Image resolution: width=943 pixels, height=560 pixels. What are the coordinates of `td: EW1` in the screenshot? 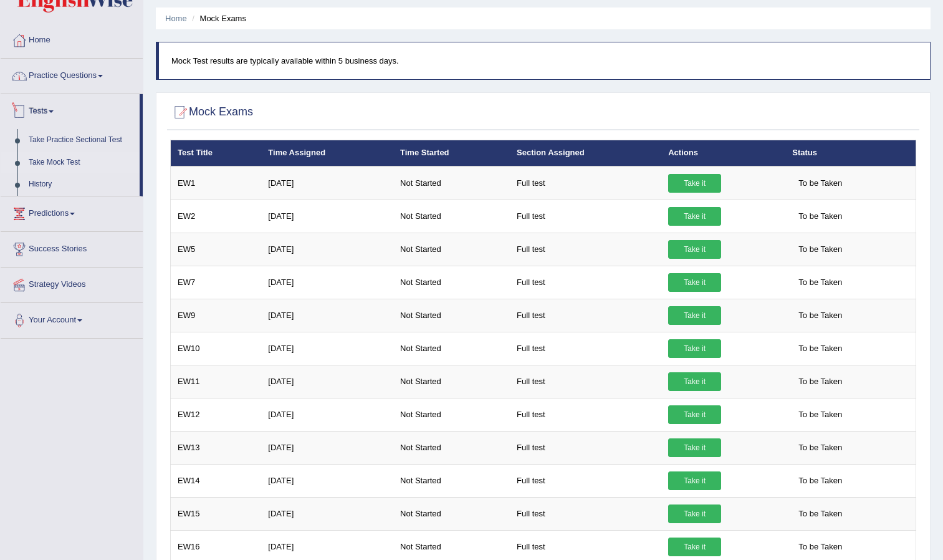 It's located at (216, 183).